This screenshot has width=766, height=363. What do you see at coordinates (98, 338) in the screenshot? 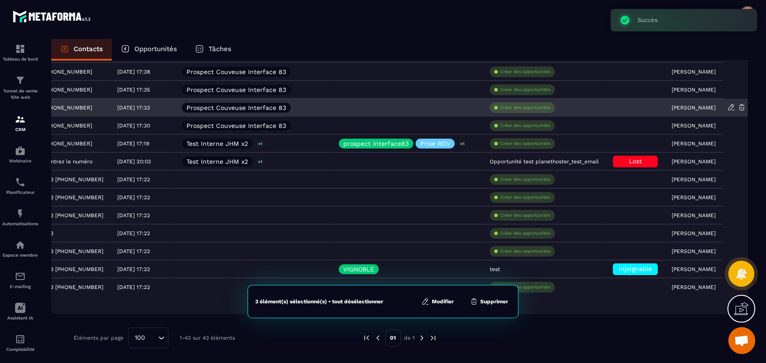
I see `p: Éléments par page` at bounding box center [98, 338].